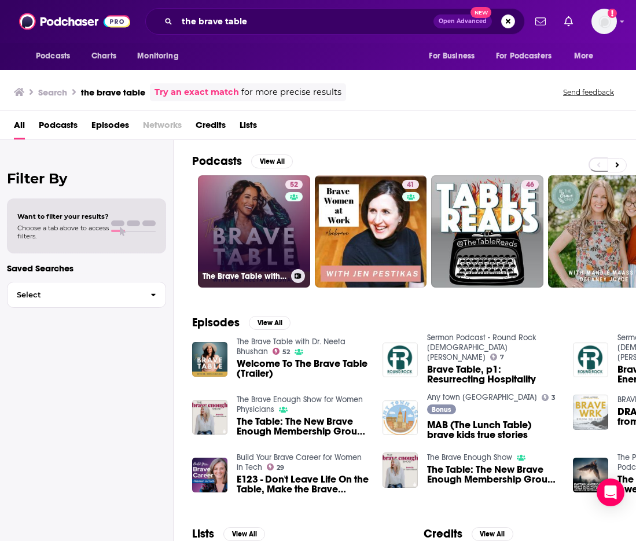  Describe the element at coordinates (604, 21) in the screenshot. I see `img: User Profile` at that location.